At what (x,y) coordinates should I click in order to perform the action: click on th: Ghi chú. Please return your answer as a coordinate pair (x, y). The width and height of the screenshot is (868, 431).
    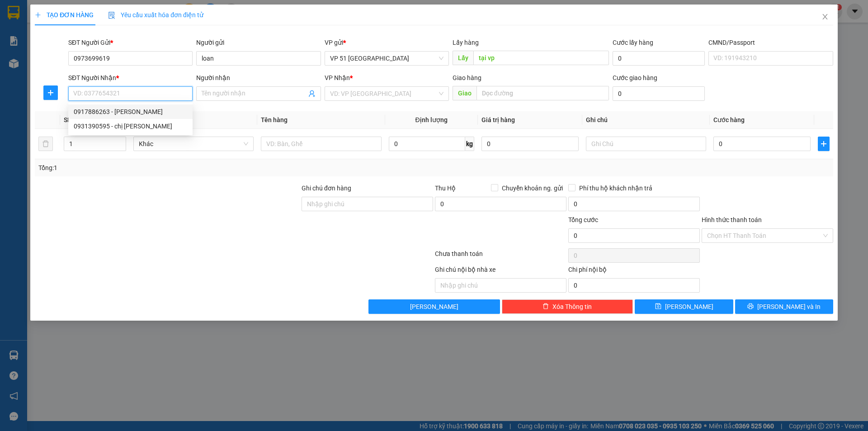
    Looking at the image, I should click on (646, 120).